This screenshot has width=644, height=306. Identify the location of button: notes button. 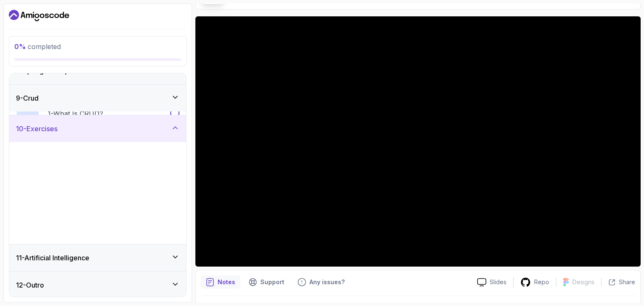
(221, 282).